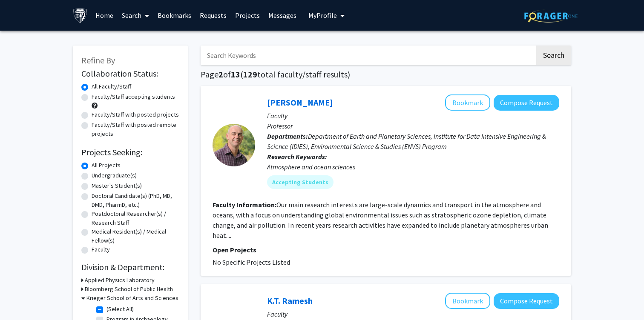  Describe the element at coordinates (386, 74) in the screenshot. I see `h1: Page of ( total faculty/staff results)` at that location.